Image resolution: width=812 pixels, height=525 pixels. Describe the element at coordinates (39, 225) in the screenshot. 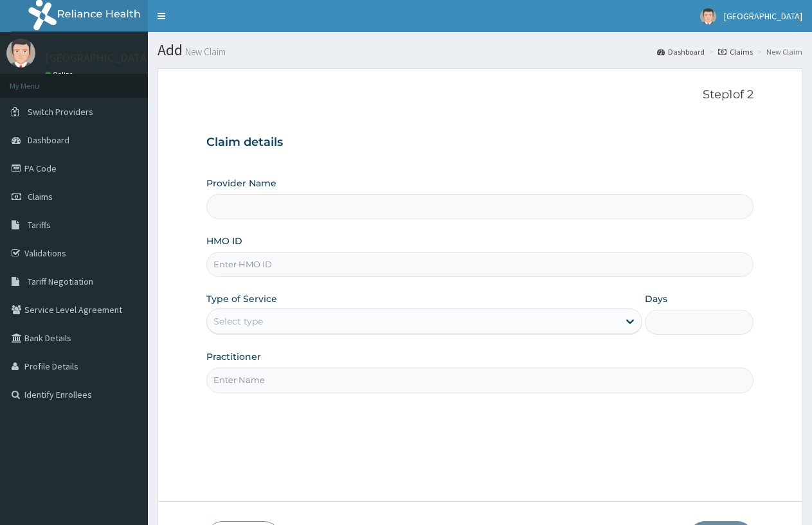

I see `span: Tariffs` at that location.